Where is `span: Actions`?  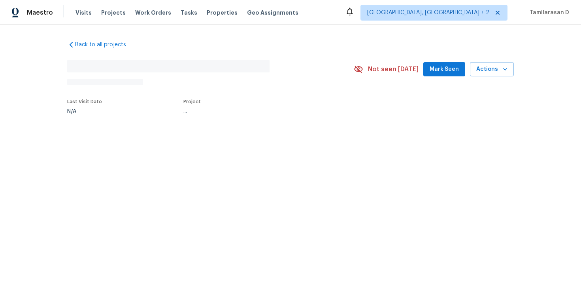 span: Actions is located at coordinates (492, 69).